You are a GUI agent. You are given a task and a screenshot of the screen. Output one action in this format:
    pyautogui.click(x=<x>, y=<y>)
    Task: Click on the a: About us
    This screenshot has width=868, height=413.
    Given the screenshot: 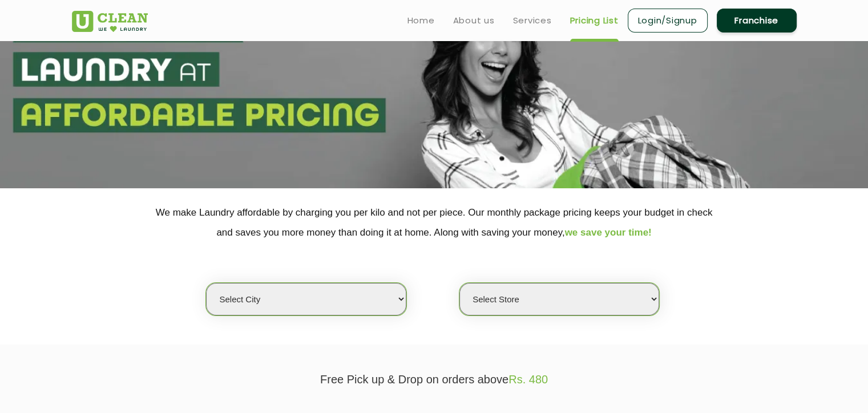 What is the action you would take?
    pyautogui.click(x=474, y=21)
    